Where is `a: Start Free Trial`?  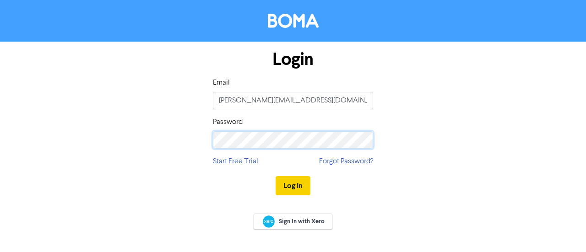 a: Start Free Trial is located at coordinates (235, 162).